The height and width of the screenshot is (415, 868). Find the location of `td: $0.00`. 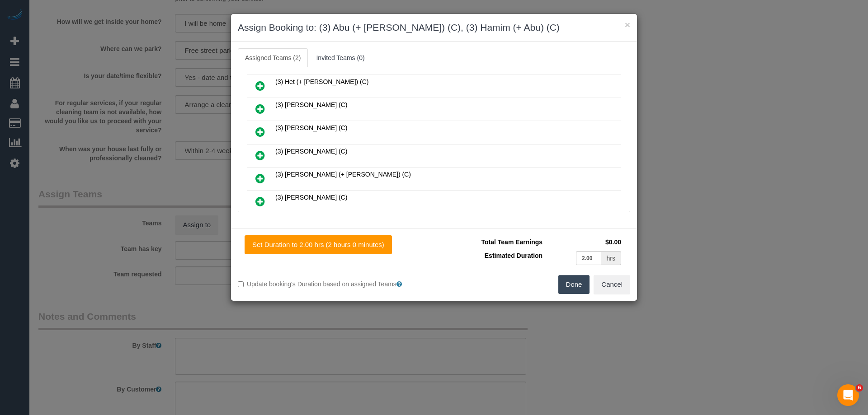

td: $0.00 is located at coordinates (584, 243).